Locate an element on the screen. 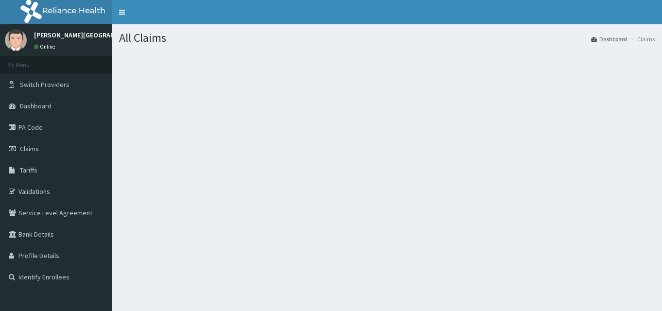  h1: All Claims is located at coordinates (387, 38).